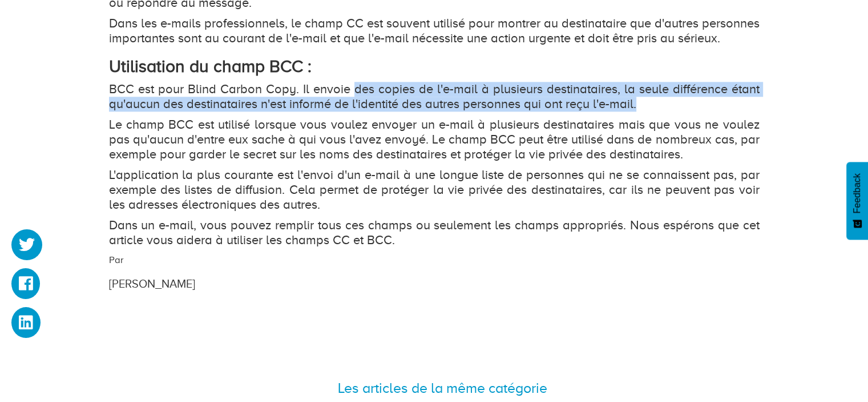 The width and height of the screenshot is (868, 402). What do you see at coordinates (434, 96) in the screenshot?
I see `p: BCC est pour Blind Carbon Copy. Il envoie des copies de l'e-mail à plusieurs destinataires, la se...` at bounding box center [434, 96].